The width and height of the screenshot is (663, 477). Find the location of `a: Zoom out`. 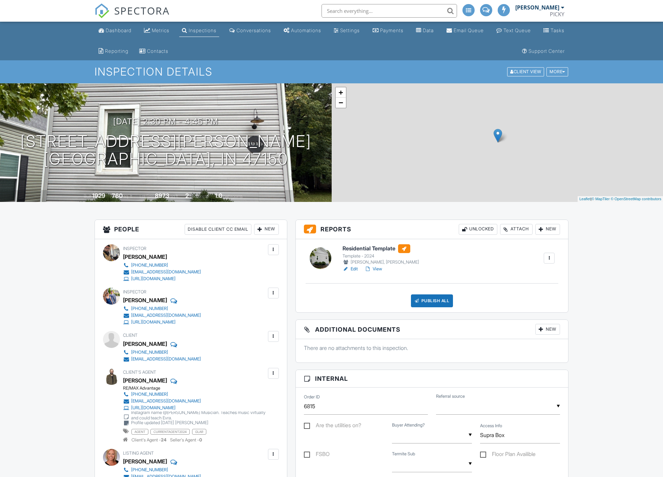

a: Zoom out is located at coordinates (341, 103).